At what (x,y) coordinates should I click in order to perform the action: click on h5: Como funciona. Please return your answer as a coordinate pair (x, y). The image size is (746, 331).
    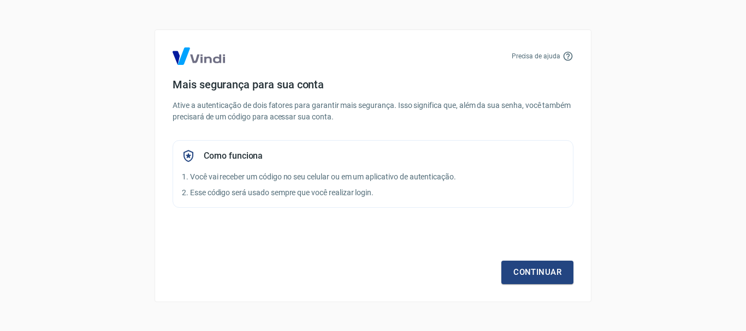
    Looking at the image, I should click on (233, 156).